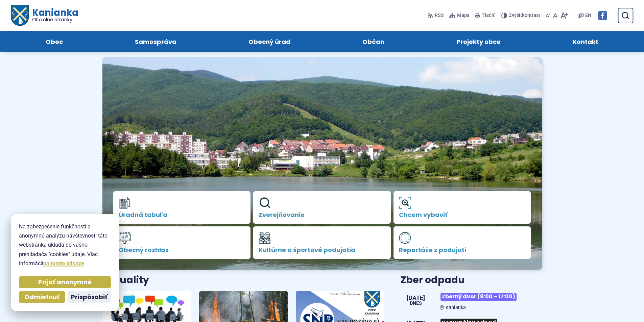 The image size is (644, 322). Describe the element at coordinates (485, 16) in the screenshot. I see `button: Tlačiť` at that location.